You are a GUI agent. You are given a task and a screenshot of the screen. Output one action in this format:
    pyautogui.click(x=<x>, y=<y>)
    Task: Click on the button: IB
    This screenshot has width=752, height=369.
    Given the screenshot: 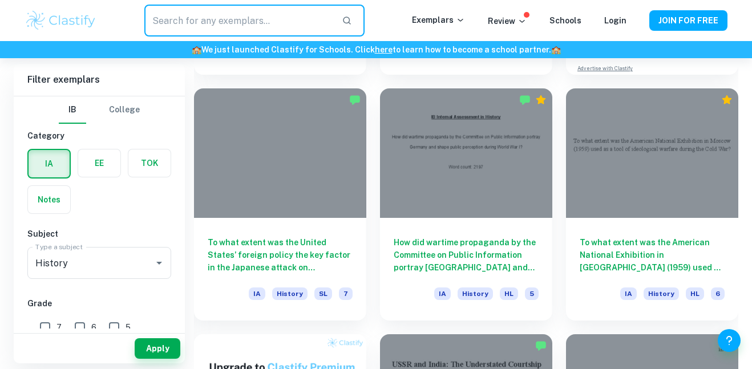 What is the action you would take?
    pyautogui.click(x=72, y=110)
    